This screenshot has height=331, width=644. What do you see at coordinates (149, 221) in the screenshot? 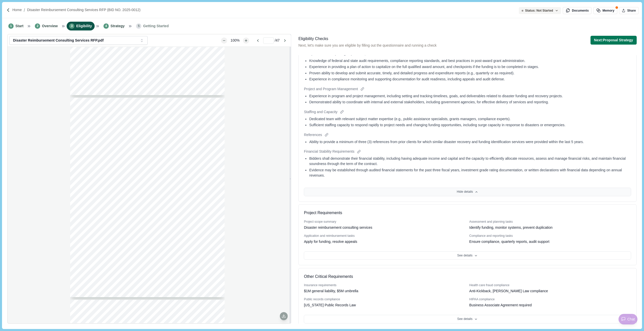
I see `span: 2025` at bounding box center [149, 221].